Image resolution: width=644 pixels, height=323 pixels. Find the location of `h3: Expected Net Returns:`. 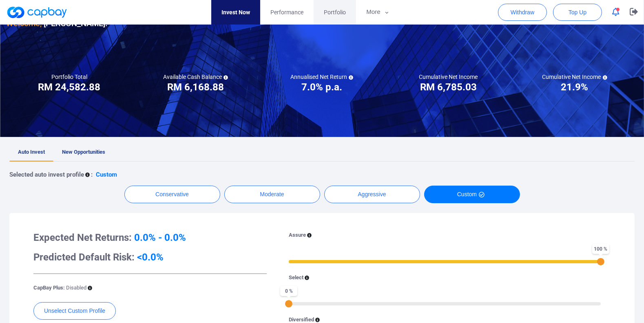

h3: Expected Net Returns: is located at coordinates (150, 237).